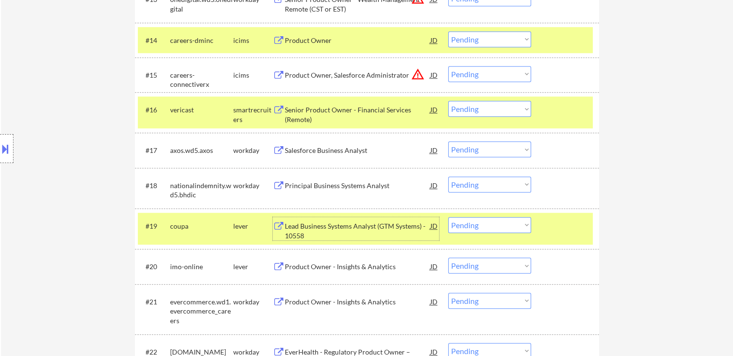  Describe the element at coordinates (418, 74) in the screenshot. I see `button: warning_amber` at that location.